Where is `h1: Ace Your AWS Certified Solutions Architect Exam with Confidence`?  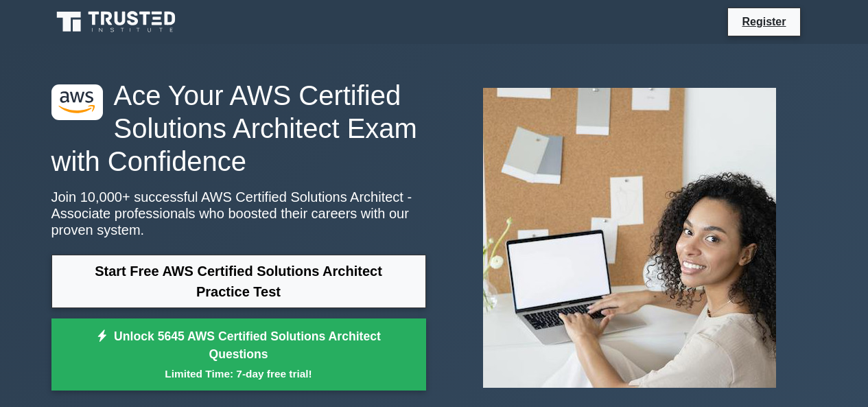
h1: Ace Your AWS Certified Solutions Architect Exam with Confidence is located at coordinates (239, 128).